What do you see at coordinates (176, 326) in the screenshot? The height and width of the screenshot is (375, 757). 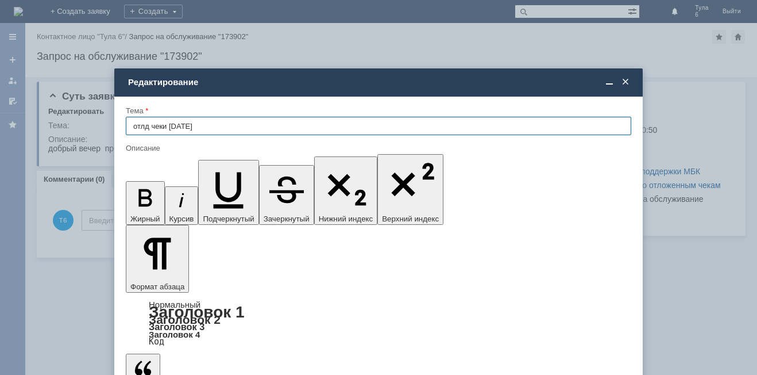 I see `a: Заголовок 3` at bounding box center [176, 326].